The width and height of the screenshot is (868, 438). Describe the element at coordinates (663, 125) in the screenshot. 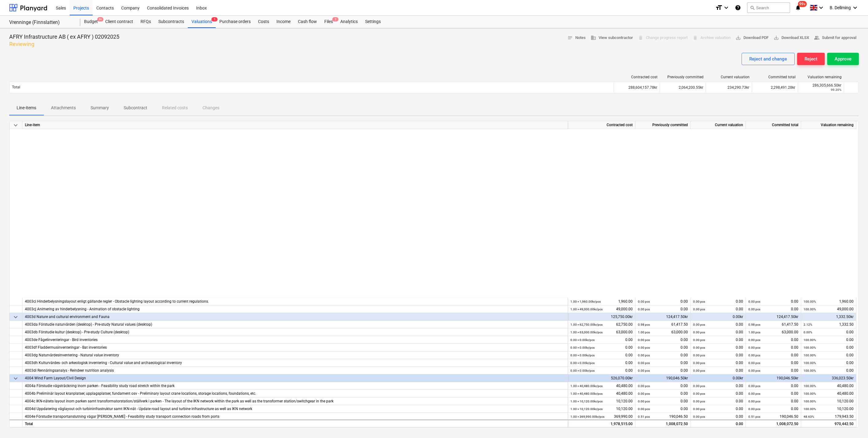

I see `div: Previously committed` at that location.